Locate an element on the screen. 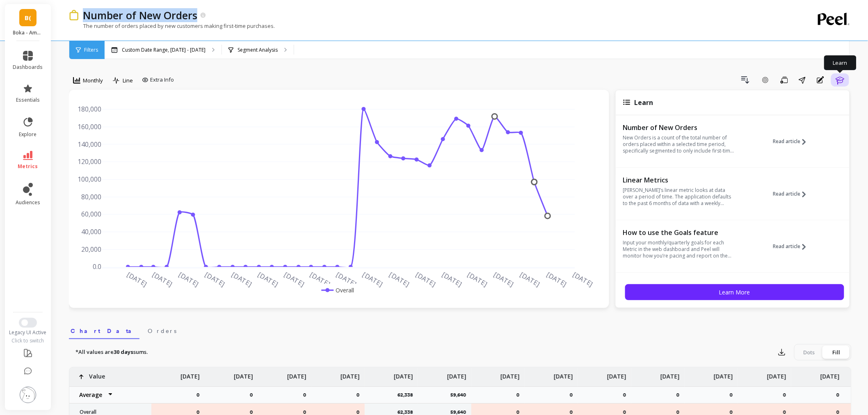 The width and height of the screenshot is (868, 415). span: B( is located at coordinates (28, 18).